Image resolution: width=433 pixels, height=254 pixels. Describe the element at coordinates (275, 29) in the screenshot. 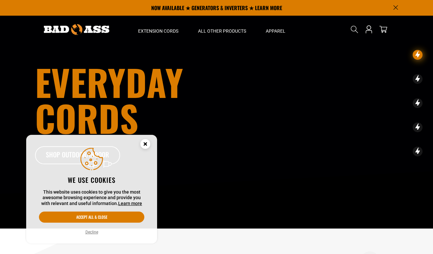

I see `summary: Apparel` at that location.